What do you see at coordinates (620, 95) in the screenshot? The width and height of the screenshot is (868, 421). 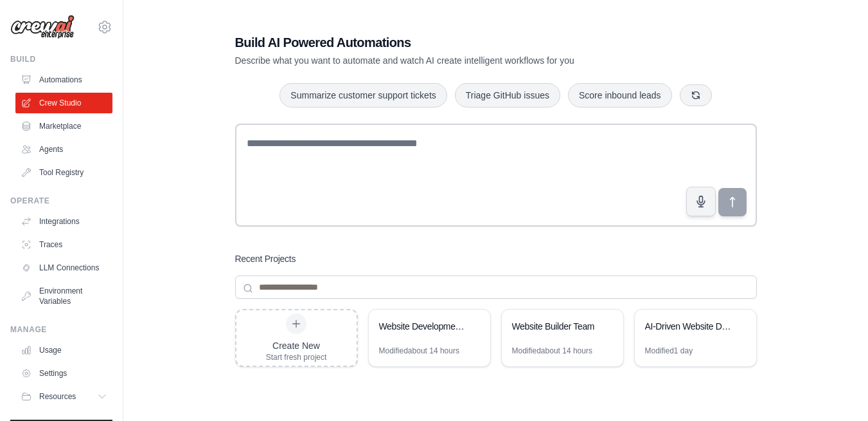 I see `button: Score inbound leads` at bounding box center [620, 95].